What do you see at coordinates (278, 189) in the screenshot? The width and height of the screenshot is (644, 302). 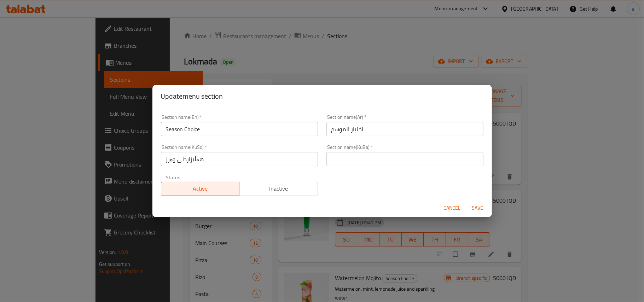 I see `button: Inactive` at bounding box center [278, 189].